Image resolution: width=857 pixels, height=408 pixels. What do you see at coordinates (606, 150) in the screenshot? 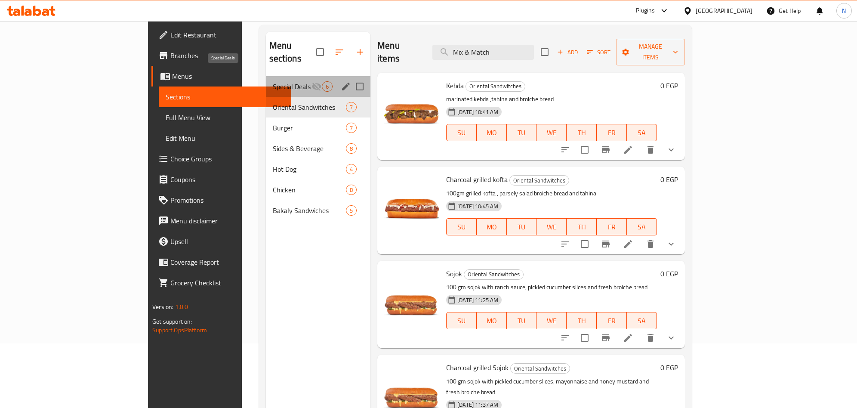
I see `button: Branch-specific-item` at bounding box center [606, 150].